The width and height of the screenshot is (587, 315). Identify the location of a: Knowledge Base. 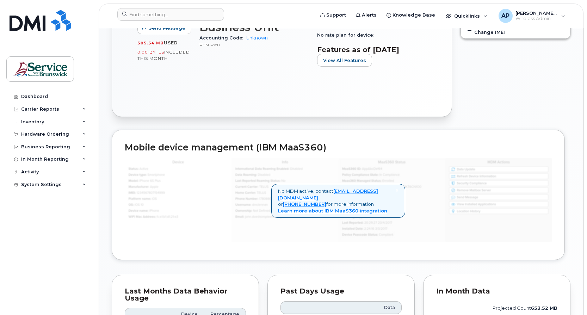
(411, 15).